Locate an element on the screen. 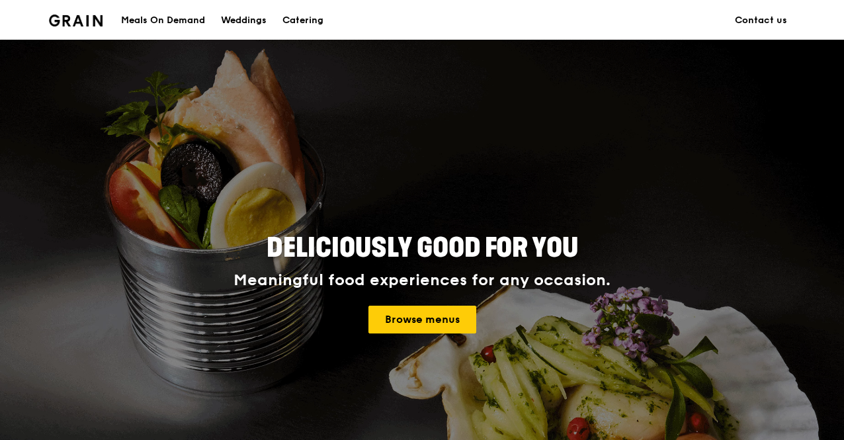 The height and width of the screenshot is (440, 844). div: Meaningful food experiences for any occasion. is located at coordinates (422, 280).